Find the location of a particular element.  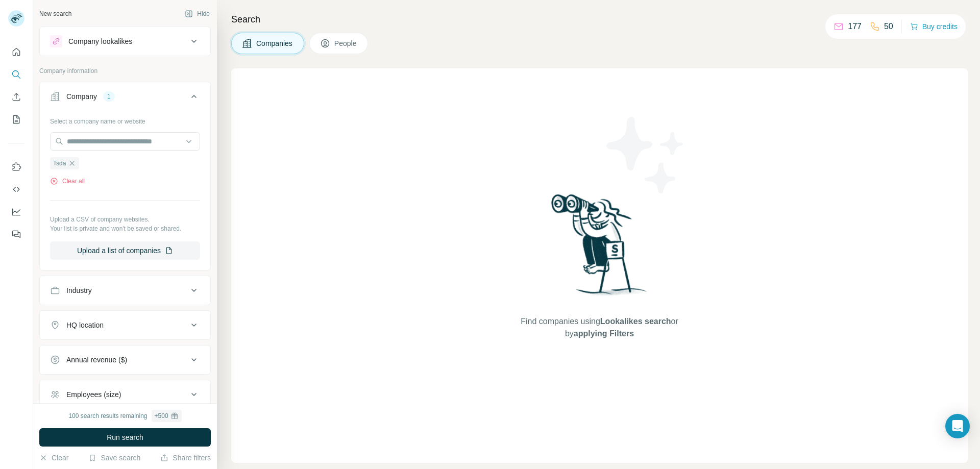

img: Surfe Illustration - Woman searching with binoculars is located at coordinates (600, 248).